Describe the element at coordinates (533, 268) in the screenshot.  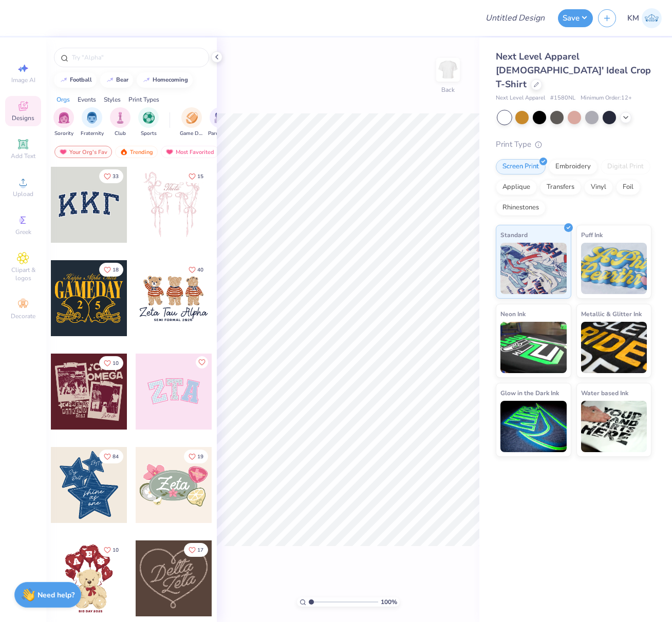
I see `img: Standard` at that location.